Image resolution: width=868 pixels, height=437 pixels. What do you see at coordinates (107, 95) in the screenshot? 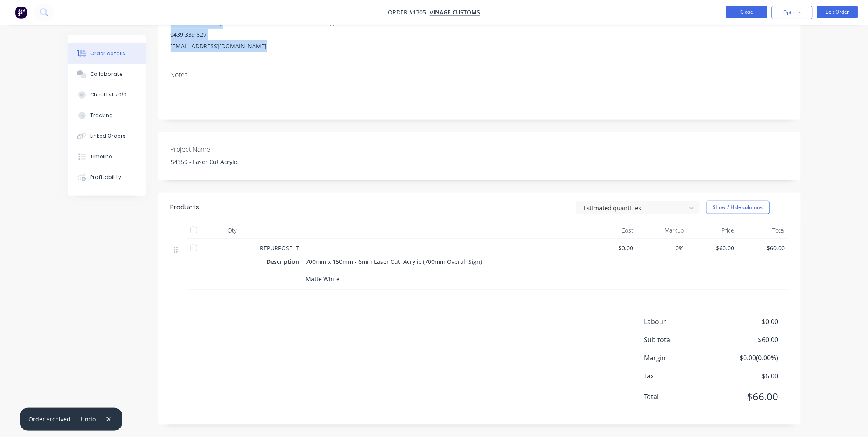
I see `button: Checklists 0/0` at bounding box center [107, 95].